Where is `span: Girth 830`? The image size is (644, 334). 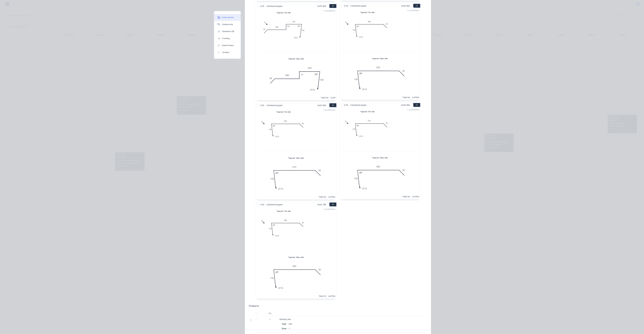 span: Girth 830 is located at coordinates (322, 105).